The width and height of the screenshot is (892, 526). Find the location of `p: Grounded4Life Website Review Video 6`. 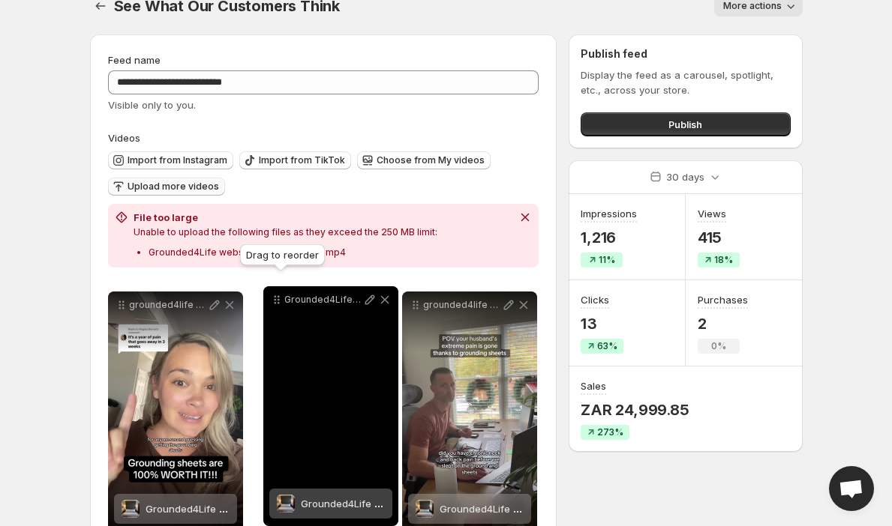

p: Grounded4Life Website Review Video 6 is located at coordinates (323, 300).